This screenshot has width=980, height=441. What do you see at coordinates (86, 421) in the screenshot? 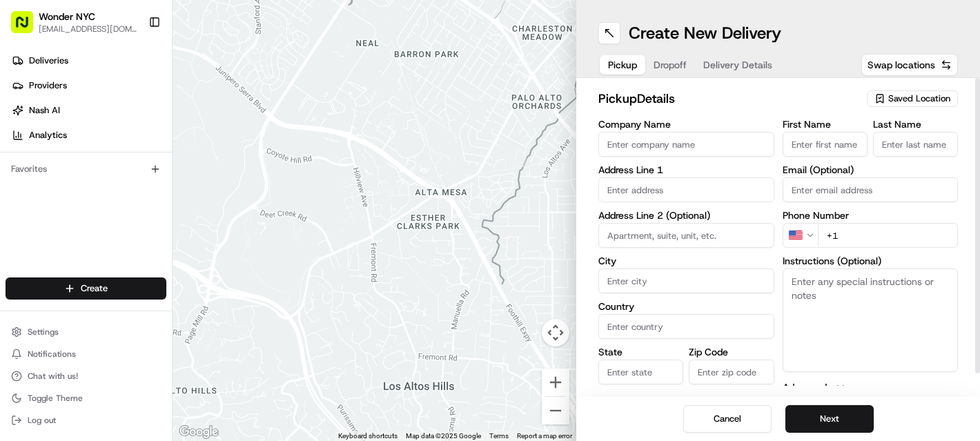
I see `button: Log out` at bounding box center [86, 421].